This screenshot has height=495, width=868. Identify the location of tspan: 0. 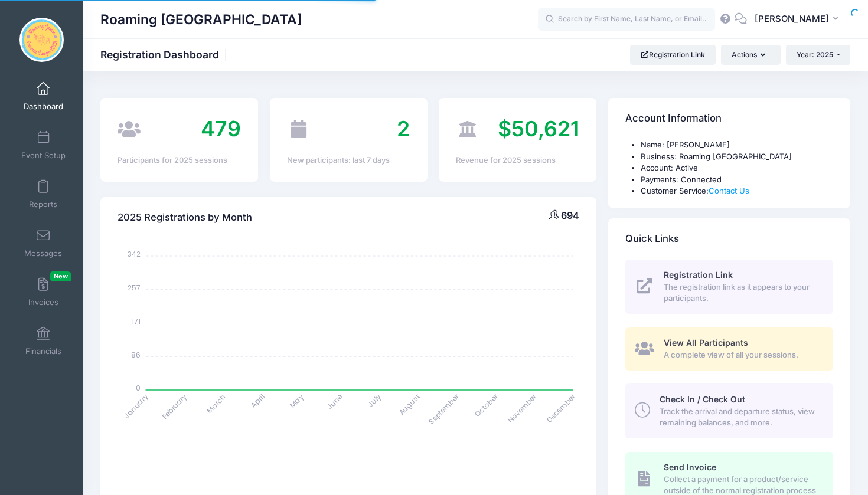
(138, 388).